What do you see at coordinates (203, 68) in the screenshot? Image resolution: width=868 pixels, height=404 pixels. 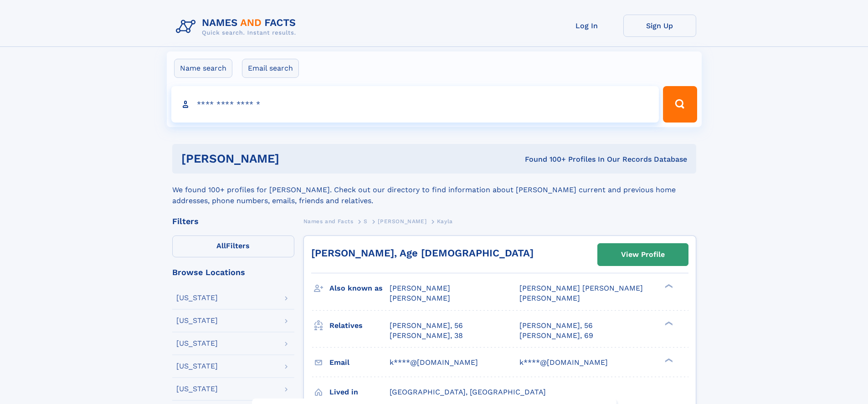 I see `label: Name search` at bounding box center [203, 68].